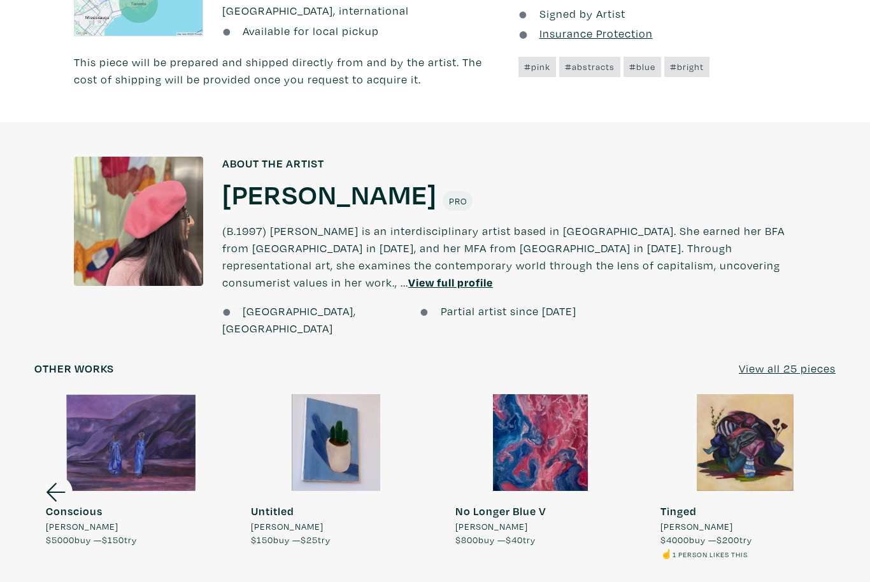 The image size is (870, 582). What do you see at coordinates (501, 511) in the screenshot?
I see `strong: No Longer Blue V` at bounding box center [501, 511].